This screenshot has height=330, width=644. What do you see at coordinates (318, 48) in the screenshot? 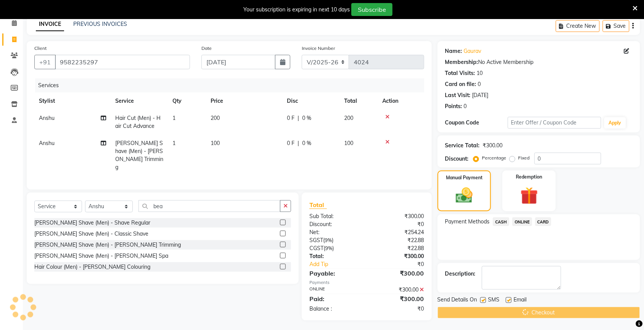
I see `label: Invoice Number` at bounding box center [318, 48].